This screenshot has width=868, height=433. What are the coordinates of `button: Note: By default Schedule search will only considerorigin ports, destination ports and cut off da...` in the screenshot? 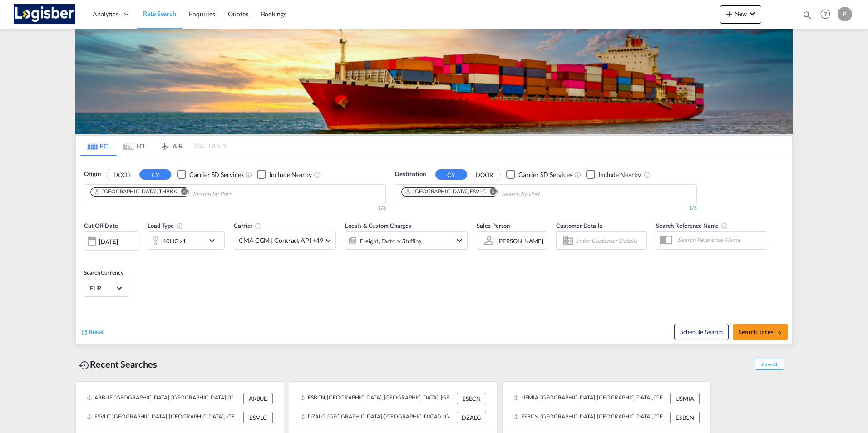 It's located at (701, 332).